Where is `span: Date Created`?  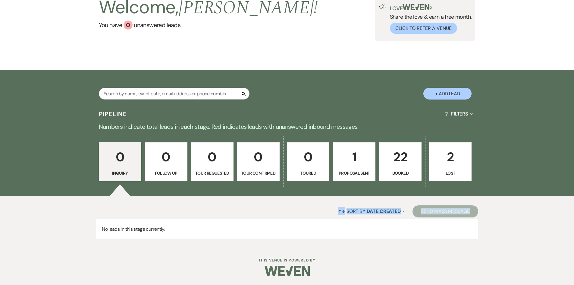 span: Date Created is located at coordinates (384, 211).